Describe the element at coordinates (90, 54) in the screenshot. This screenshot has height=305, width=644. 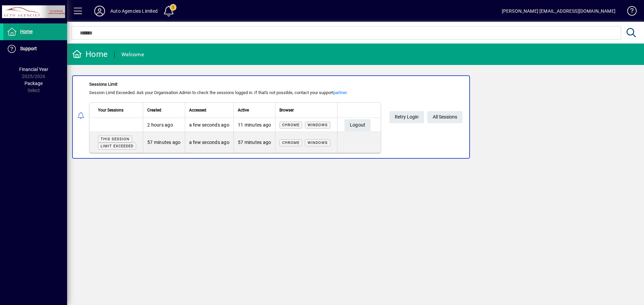
I see `div: Home` at that location.